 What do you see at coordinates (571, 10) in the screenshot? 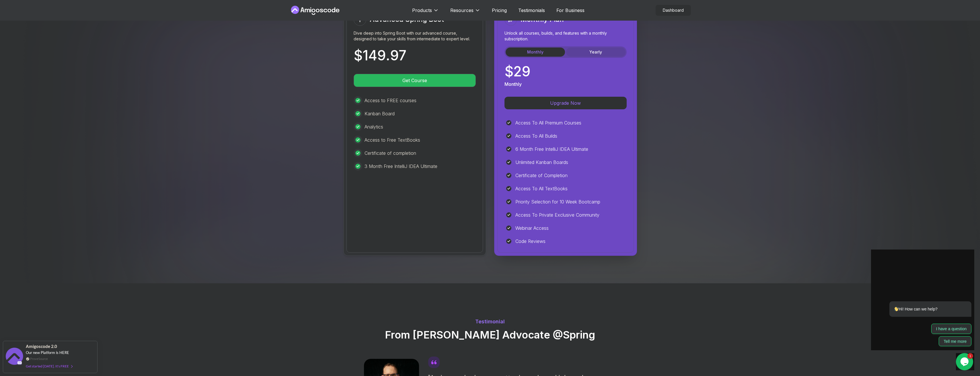
I see `p: For Business` at bounding box center [571, 10].